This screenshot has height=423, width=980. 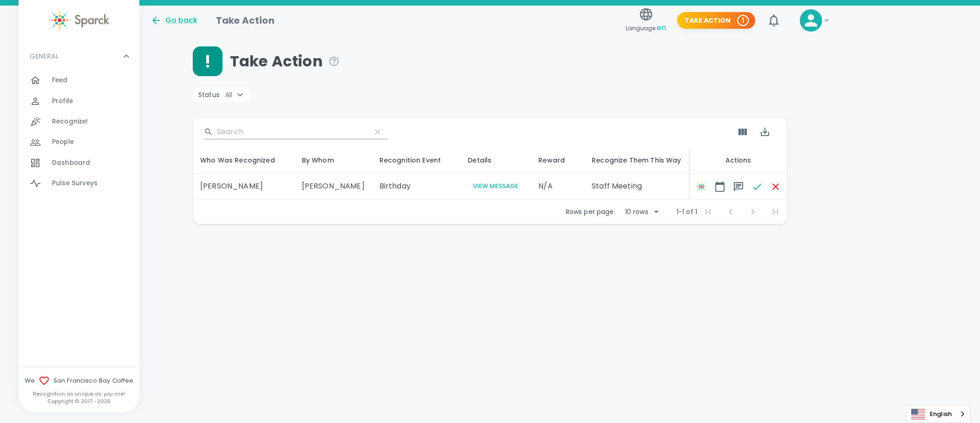 I want to click on span: People, so click(x=63, y=142).